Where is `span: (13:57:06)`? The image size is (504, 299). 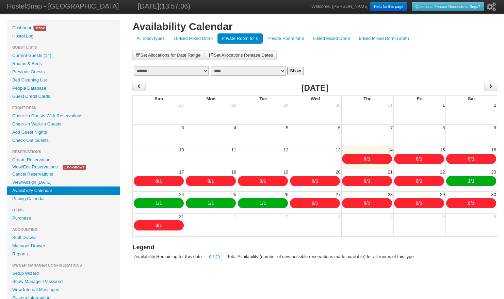
span: (13:57:06) is located at coordinates (175, 6).